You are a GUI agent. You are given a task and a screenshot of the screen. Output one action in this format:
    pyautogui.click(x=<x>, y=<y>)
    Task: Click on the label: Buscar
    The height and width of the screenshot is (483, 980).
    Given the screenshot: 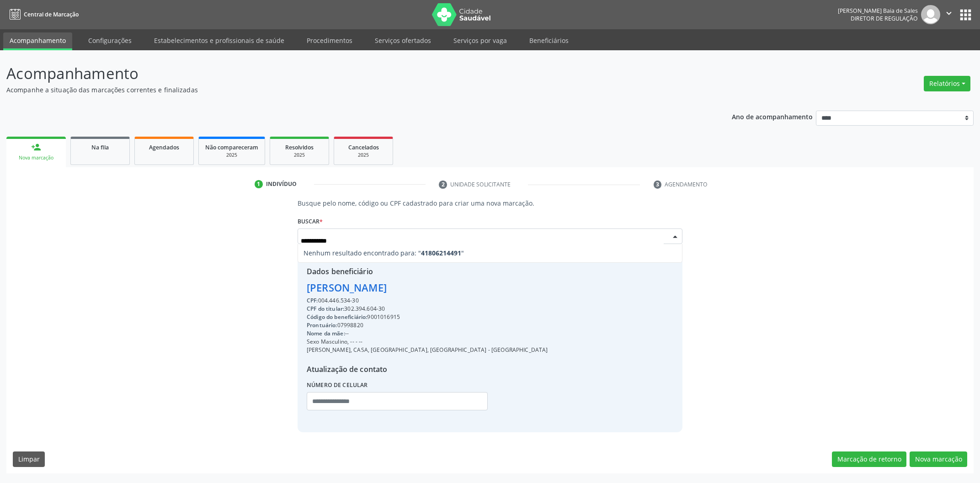 What is the action you would take?
    pyautogui.click(x=310, y=221)
    